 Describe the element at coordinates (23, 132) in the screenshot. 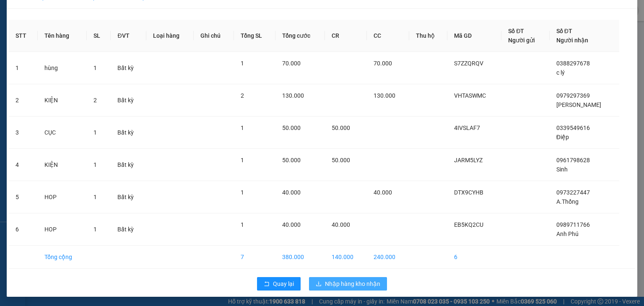

I see `td: 3` at that location.